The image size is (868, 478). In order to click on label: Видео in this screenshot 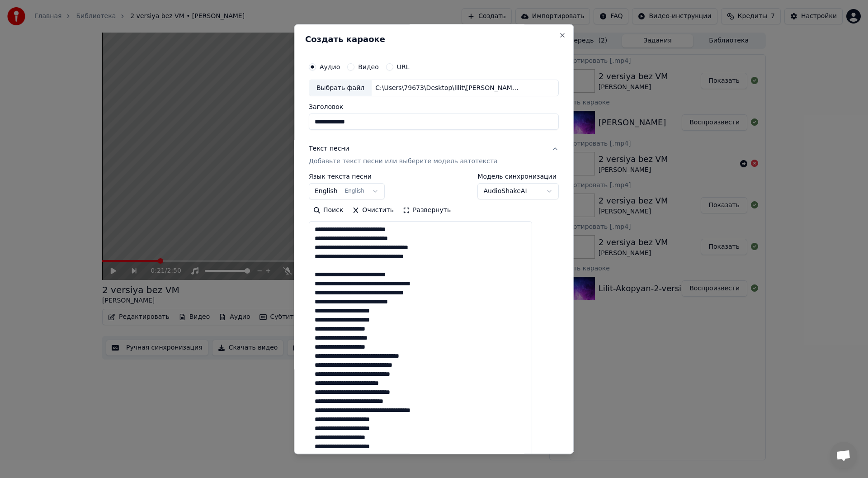, I will do `click(369, 67)`.